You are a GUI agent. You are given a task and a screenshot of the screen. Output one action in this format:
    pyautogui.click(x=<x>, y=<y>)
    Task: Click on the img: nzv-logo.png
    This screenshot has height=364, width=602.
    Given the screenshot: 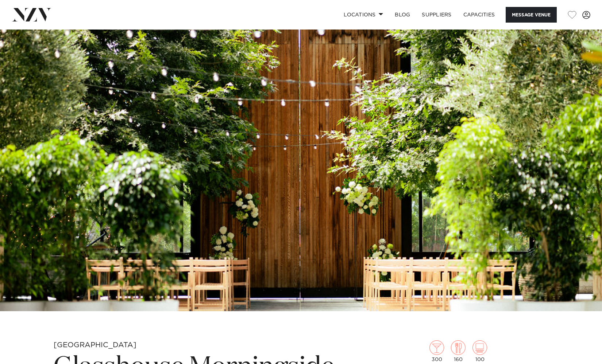 What is the action you would take?
    pyautogui.click(x=32, y=15)
    